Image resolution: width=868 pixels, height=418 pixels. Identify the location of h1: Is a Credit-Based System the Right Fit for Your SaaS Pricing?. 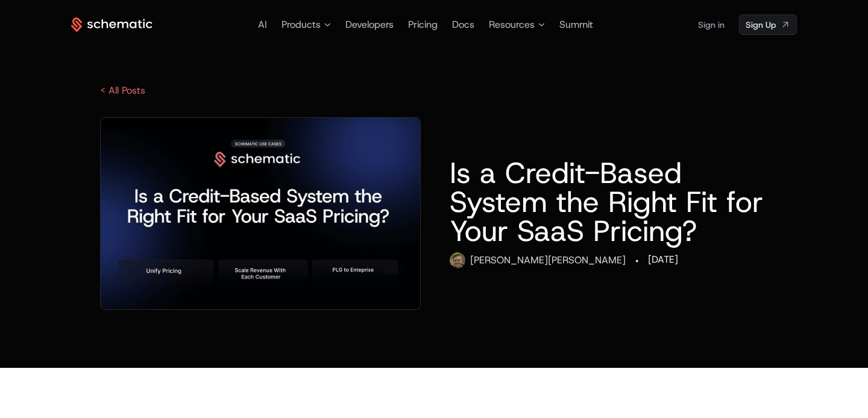
(609, 202).